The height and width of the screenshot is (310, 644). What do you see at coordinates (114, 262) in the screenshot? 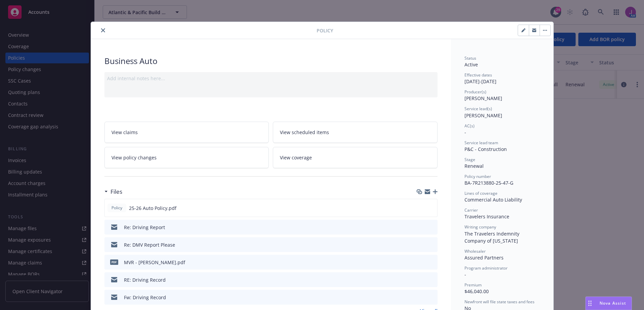
I see `span: pdf` at bounding box center [114, 262].